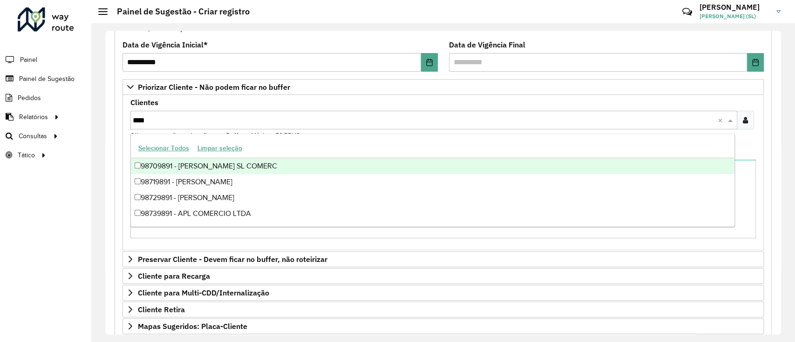 This screenshot has height=342, width=795. Describe the element at coordinates (174, 276) in the screenshot. I see `span: Cliente para Recarga` at that location.